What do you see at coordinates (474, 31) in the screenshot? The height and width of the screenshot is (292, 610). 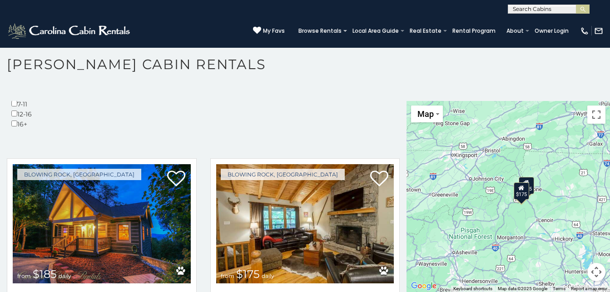 I see `a: Rental Program` at bounding box center [474, 31].